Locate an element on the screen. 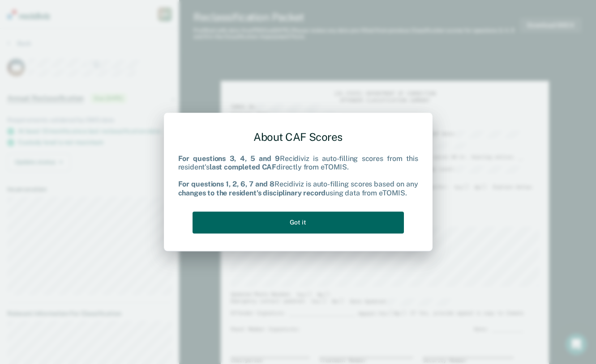  div: Recidiviz is auto-filling scores from this resident's directly from eTOMIS. Recidiviz is auto-fil... is located at coordinates (298, 176).